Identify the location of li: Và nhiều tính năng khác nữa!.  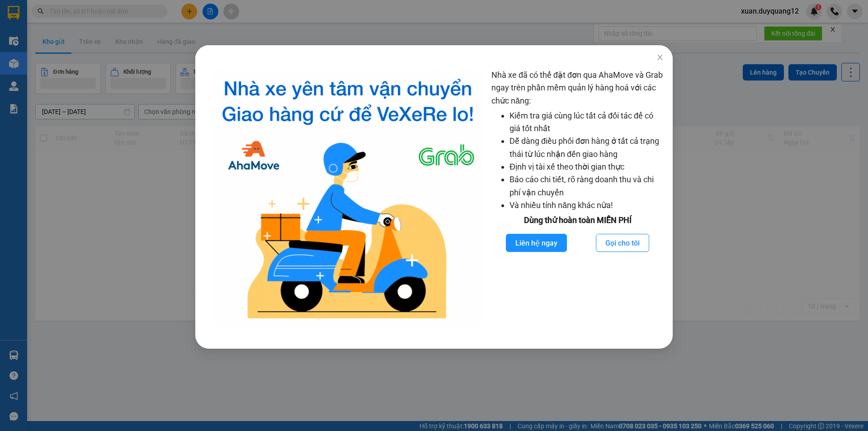
(586, 206).